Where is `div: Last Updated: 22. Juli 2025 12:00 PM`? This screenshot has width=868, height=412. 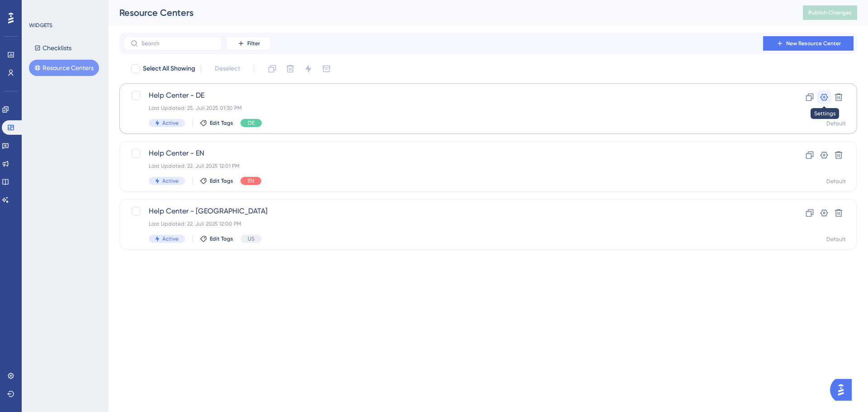
div: Last Updated: 22. Juli 2025 12:00 PM is located at coordinates (452, 224).